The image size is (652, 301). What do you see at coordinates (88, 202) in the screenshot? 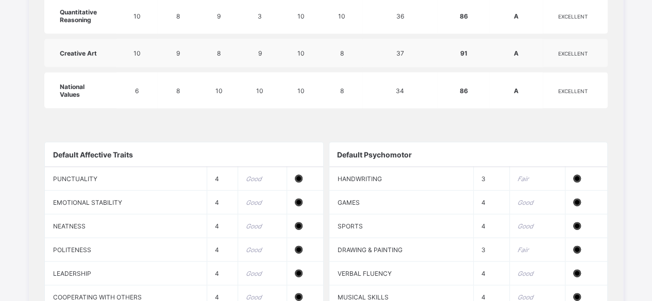
I see `span: EMOTIONAL STABILITY` at bounding box center [88, 202].